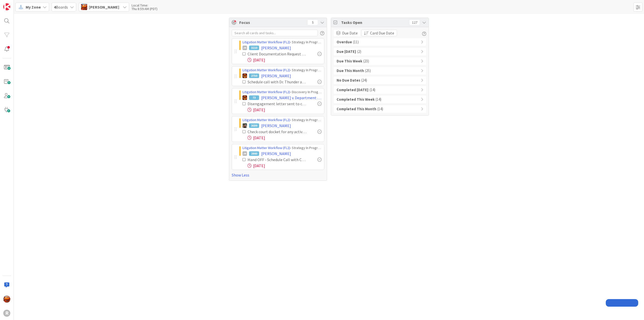  What do you see at coordinates (245, 126) in the screenshot?
I see `img: MW` at bounding box center [245, 126].